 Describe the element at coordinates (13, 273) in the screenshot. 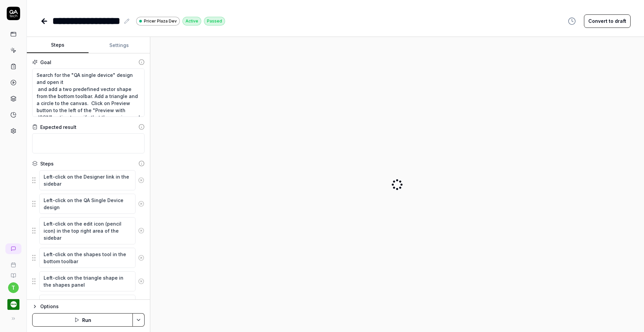

I see `a: Documentation` at that location.